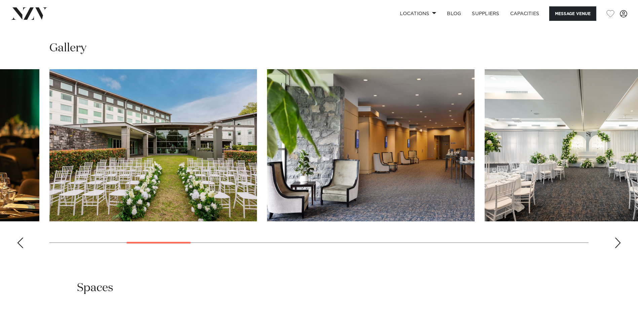 The image size is (638, 309). What do you see at coordinates (29, 13) in the screenshot?
I see `img: nzv-logo.png` at bounding box center [29, 13].